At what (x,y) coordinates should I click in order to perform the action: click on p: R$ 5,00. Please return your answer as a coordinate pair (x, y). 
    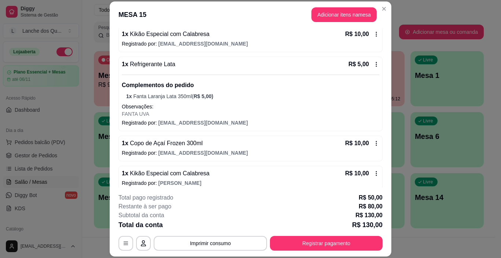
    Looking at the image, I should click on (359, 64).